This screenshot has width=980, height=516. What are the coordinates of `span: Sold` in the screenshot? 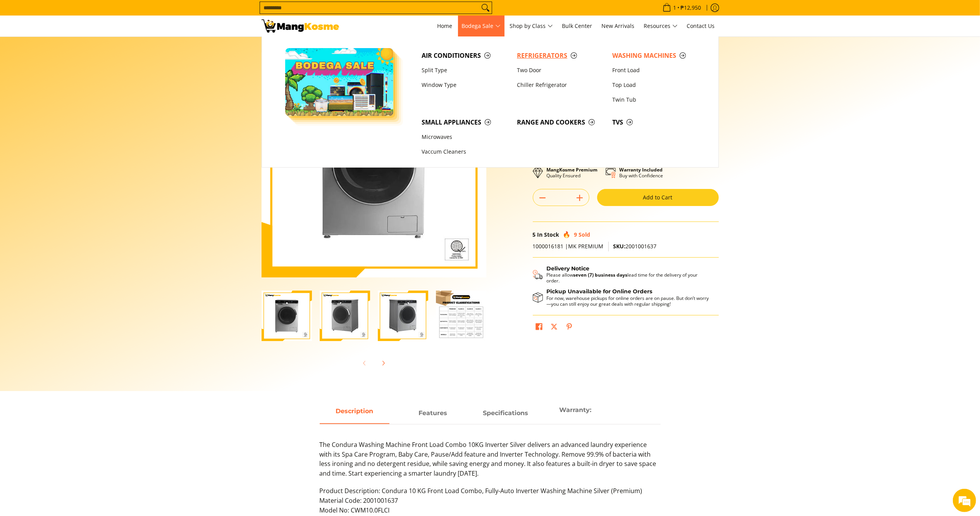 It's located at (585, 234).